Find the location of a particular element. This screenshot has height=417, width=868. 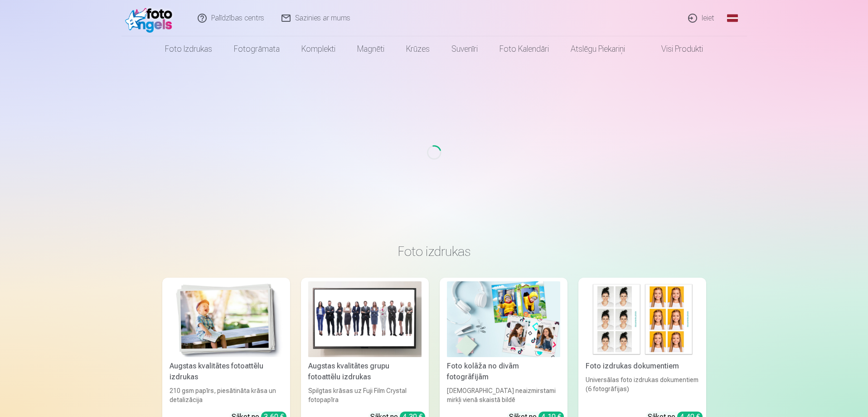

a: Komplekti is located at coordinates (318, 49).